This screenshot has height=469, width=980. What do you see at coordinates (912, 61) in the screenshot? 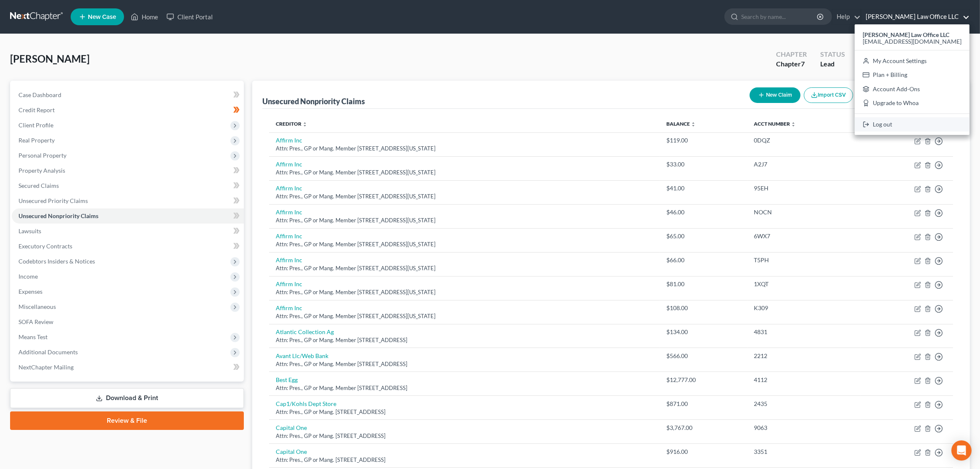
I see `a: My Account Settings` at bounding box center [912, 61].